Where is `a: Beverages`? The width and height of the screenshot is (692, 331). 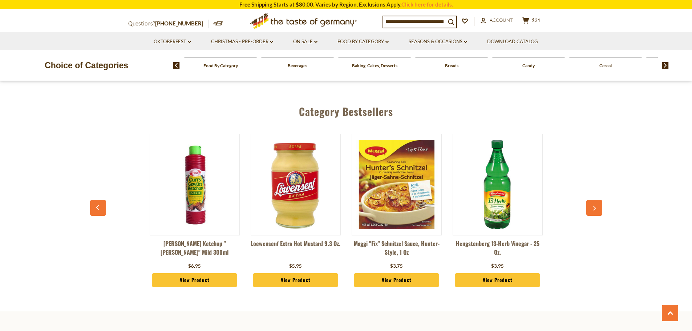 a: Beverages is located at coordinates (298, 65).